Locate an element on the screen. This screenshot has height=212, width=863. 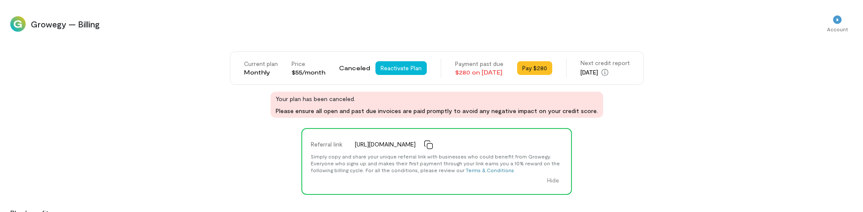
span: Please ensure all open and past due invoices are paid promptly to avoid any negative impact on yo... is located at coordinates (437, 111).